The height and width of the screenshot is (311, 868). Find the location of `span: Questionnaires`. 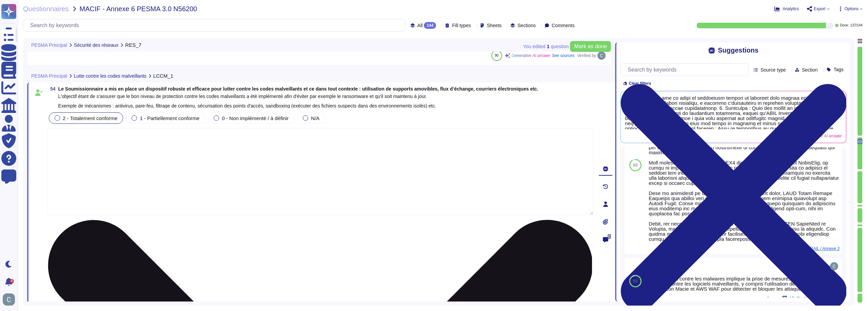

span: Questionnaires is located at coordinates (45, 9).